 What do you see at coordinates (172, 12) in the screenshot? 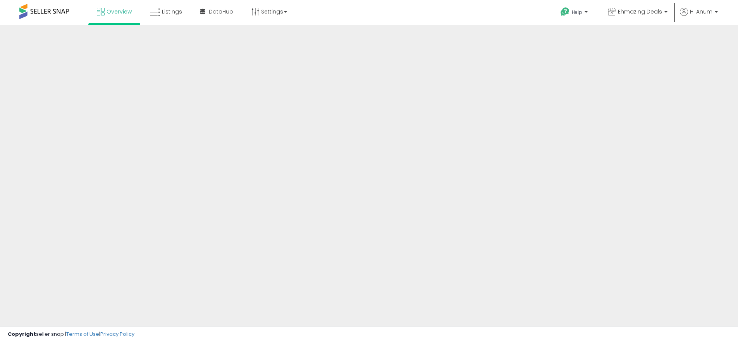
I see `span: Listings` at bounding box center [172, 12].